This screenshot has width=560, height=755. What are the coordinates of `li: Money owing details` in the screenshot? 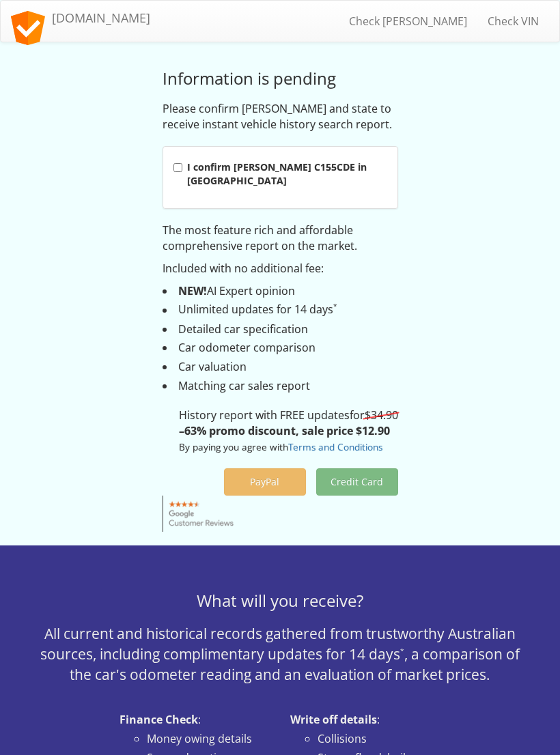 It's located at (208, 739).